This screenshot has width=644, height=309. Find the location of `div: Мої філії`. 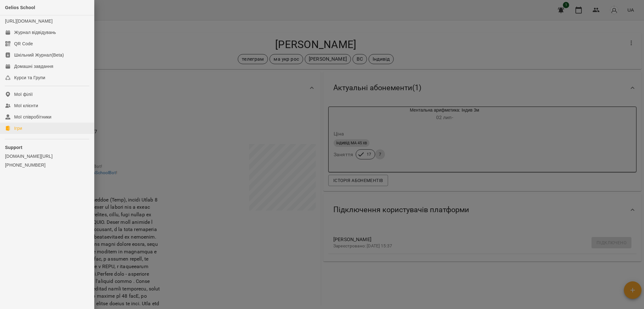

div: Мої філії is located at coordinates (23, 95).